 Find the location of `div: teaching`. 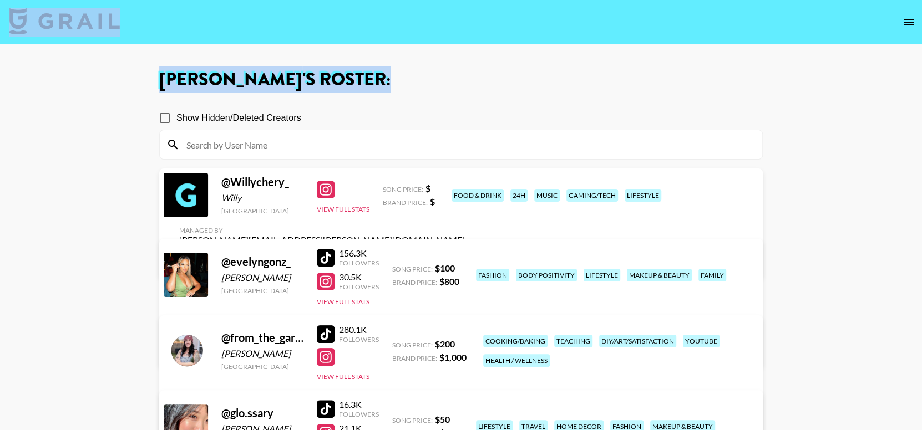

div: teaching is located at coordinates (573, 341).